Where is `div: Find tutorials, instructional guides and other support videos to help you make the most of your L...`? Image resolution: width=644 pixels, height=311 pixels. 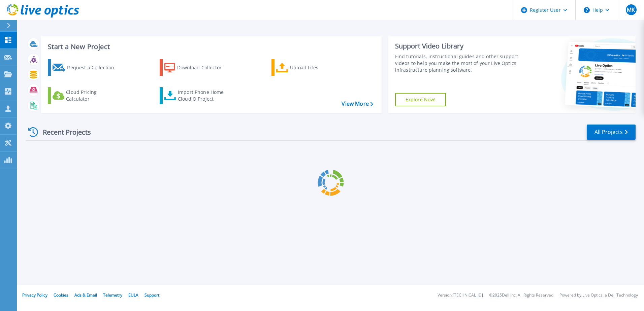 div: Find tutorials, instructional guides and other support videos to help you make the most of your L... is located at coordinates (458, 63).